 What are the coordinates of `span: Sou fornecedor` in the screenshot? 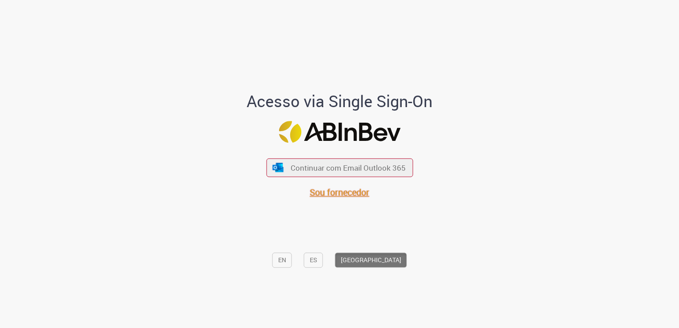 It's located at (340, 192).